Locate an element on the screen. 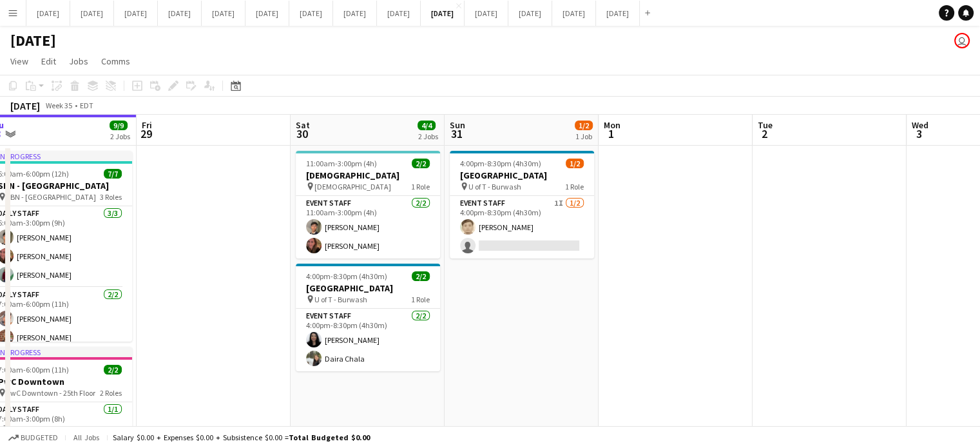 The height and width of the screenshot is (448, 980). a: Jobs is located at coordinates (78, 61).